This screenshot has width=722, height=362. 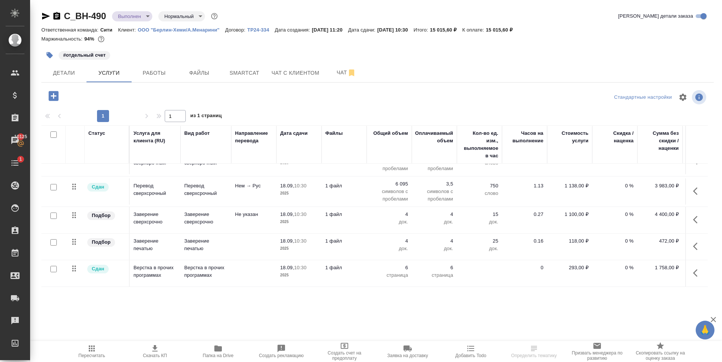 What do you see at coordinates (63, 39) in the screenshot?
I see `p: Маржинальность:` at bounding box center [63, 39].